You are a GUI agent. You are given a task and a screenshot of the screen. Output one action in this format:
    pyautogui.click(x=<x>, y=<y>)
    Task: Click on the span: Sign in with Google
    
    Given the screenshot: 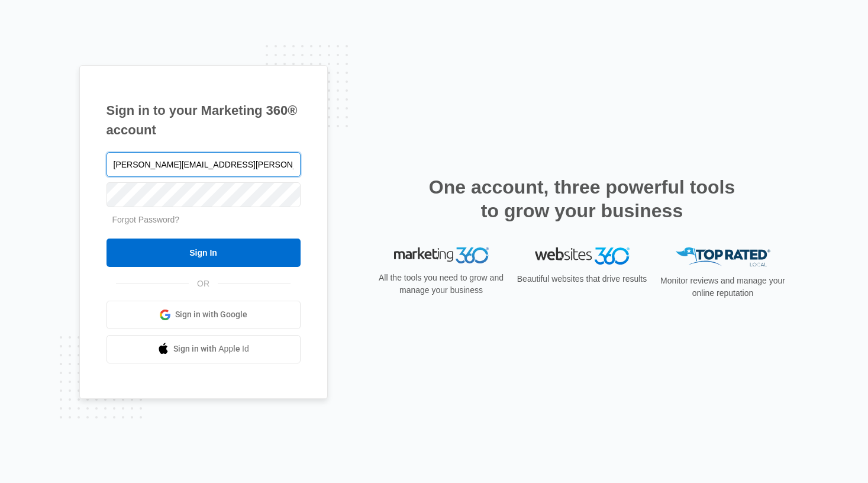 What is the action you would take?
    pyautogui.click(x=211, y=314)
    